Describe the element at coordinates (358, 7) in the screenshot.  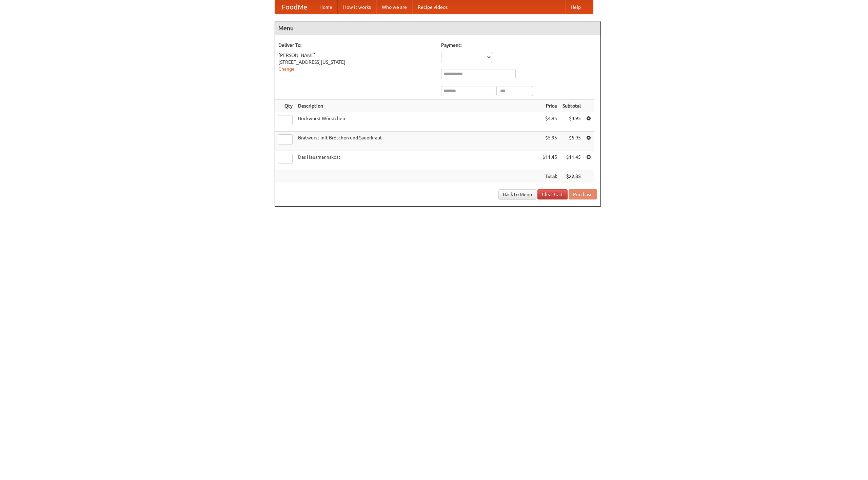
I see `a: How it works` at that location.